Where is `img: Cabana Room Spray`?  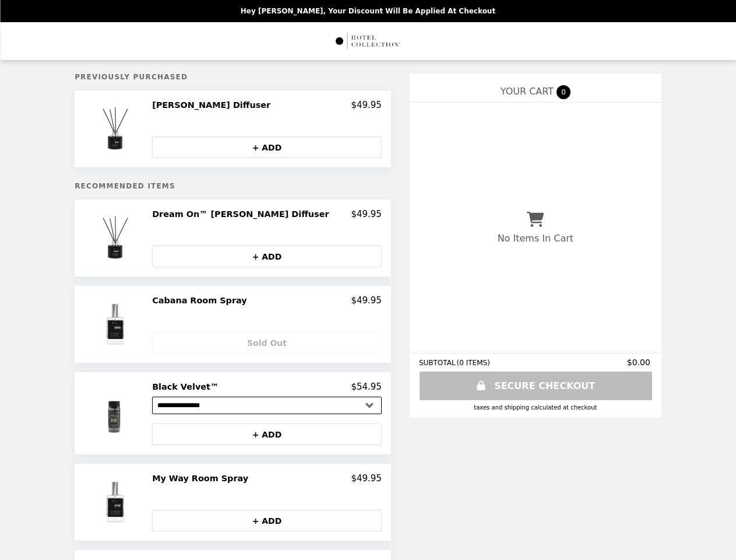 img: Cabana Room Spray is located at coordinates (116, 324).